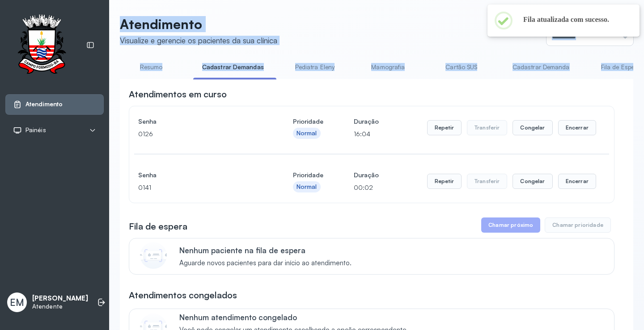 This screenshot has width=644, height=330. Describe the element at coordinates (200, 134) in the screenshot. I see `p: 0126` at that location.